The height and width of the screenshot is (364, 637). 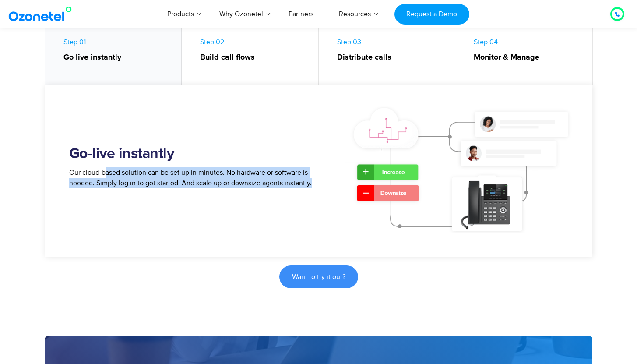 What do you see at coordinates (529, 50) in the screenshot?
I see `span: Step 04` at bounding box center [529, 50].